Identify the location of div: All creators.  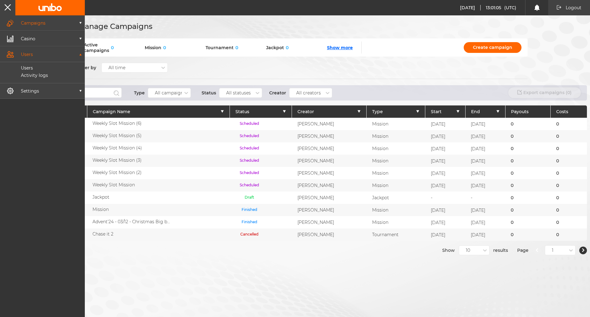
(308, 92).